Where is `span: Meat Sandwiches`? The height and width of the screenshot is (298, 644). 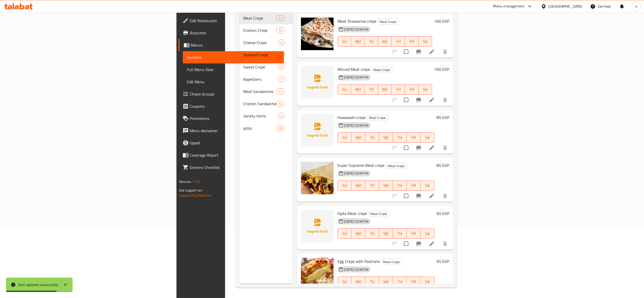 span: Meat Sandwiches is located at coordinates (260, 91).